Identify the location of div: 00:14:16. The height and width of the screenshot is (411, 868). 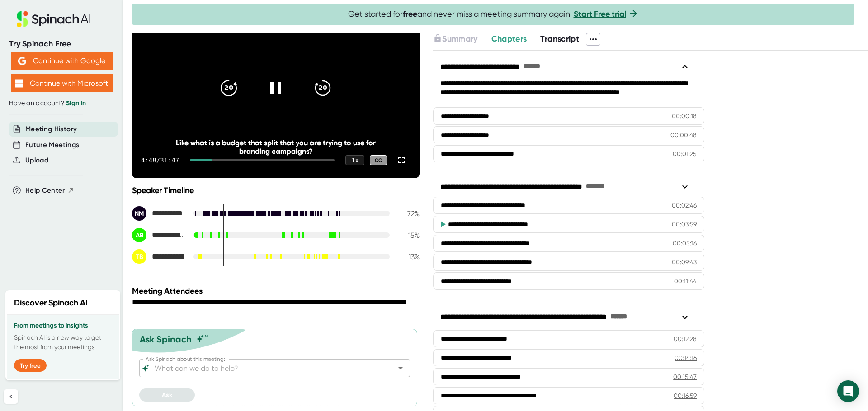
(685, 358).